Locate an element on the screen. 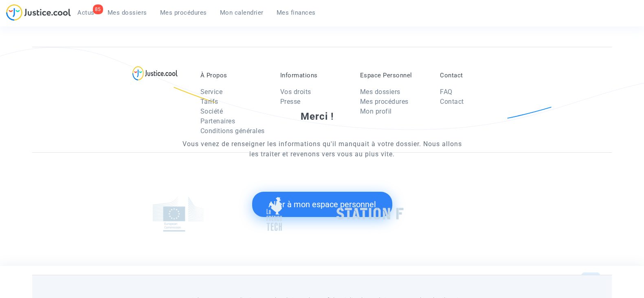 Image resolution: width=644 pixels, height=298 pixels. p: À Propos is located at coordinates (234, 75).